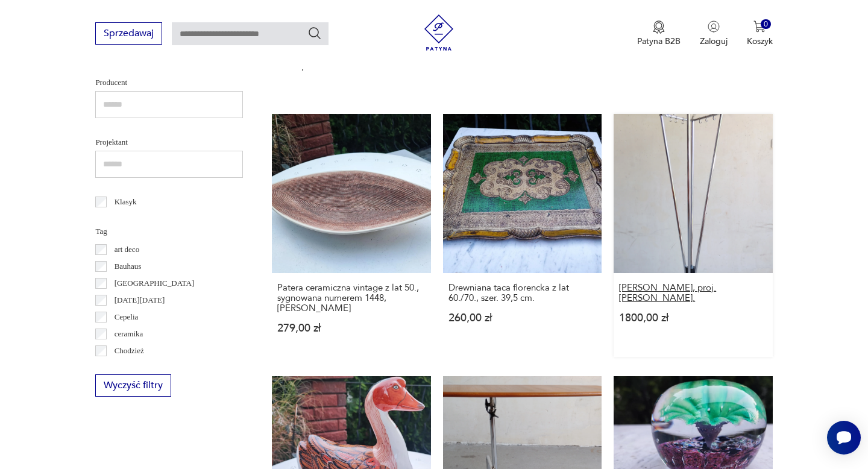  Describe the element at coordinates (169, 231) in the screenshot. I see `p: Tag` at that location.